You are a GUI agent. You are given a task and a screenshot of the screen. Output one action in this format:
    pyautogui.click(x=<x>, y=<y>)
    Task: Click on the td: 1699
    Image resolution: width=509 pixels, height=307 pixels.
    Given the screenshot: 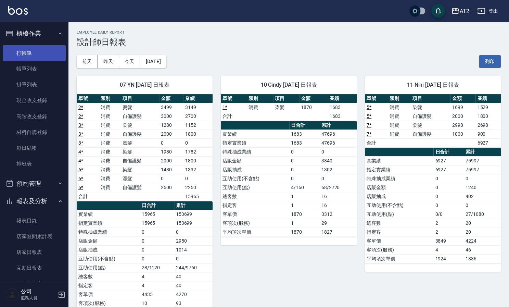 What is the action you would take?
    pyautogui.click(x=463, y=107)
    